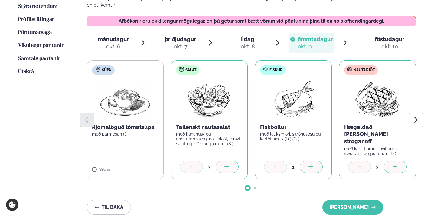 The height and width of the screenshot is (217, 434). Describe the element at coordinates (255, 188) in the screenshot. I see `span: Go to slide 2` at that location.